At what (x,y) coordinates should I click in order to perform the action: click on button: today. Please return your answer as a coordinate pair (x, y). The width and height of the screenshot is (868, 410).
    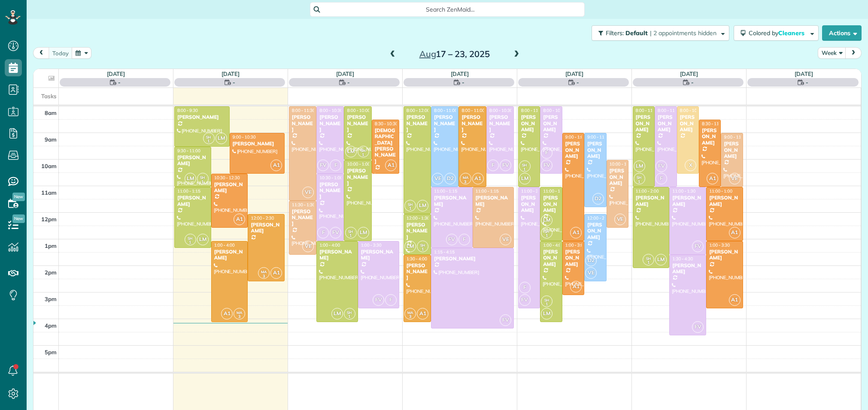
    Looking at the image, I should click on (60, 53).